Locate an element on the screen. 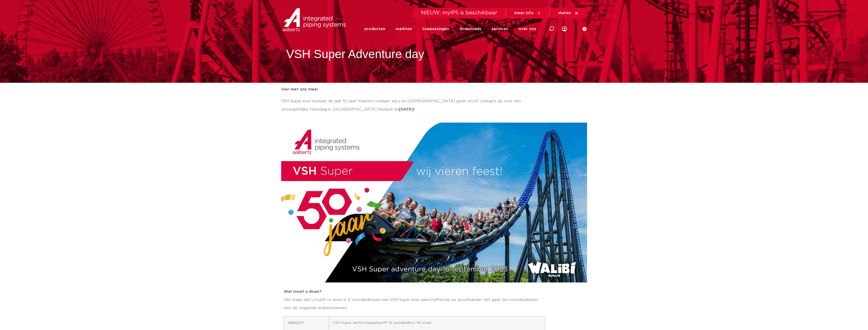 The height and width of the screenshot is (330, 868). h1: VSH Super Adventure day is located at coordinates (359, 54).